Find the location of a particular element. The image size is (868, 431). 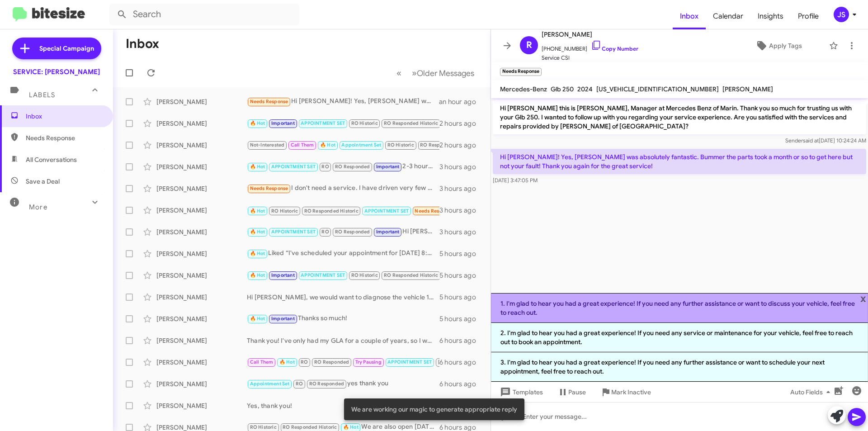

div: Inbound Call is located at coordinates (343, 210).